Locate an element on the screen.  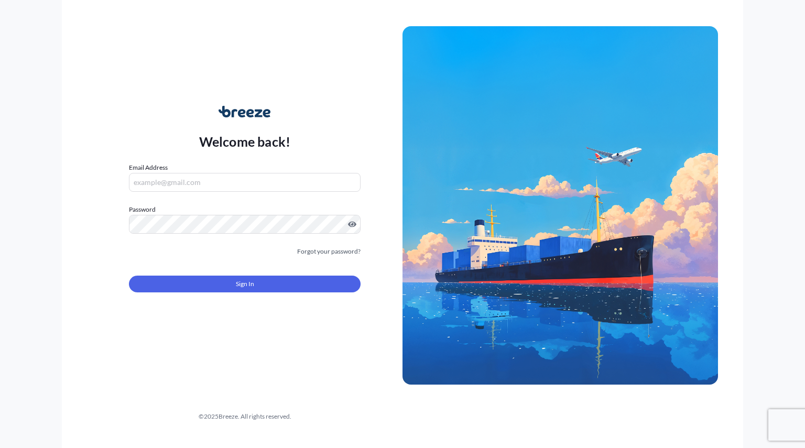
p: Welcome back! is located at coordinates (245, 142).